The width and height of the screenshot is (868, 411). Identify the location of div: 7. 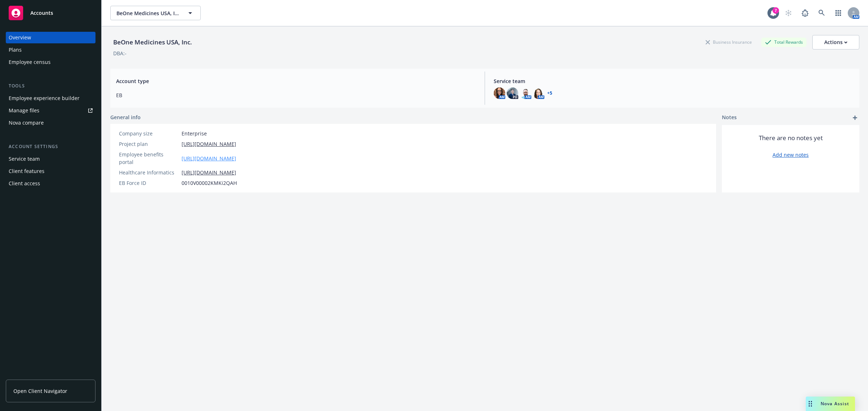
(776, 11).